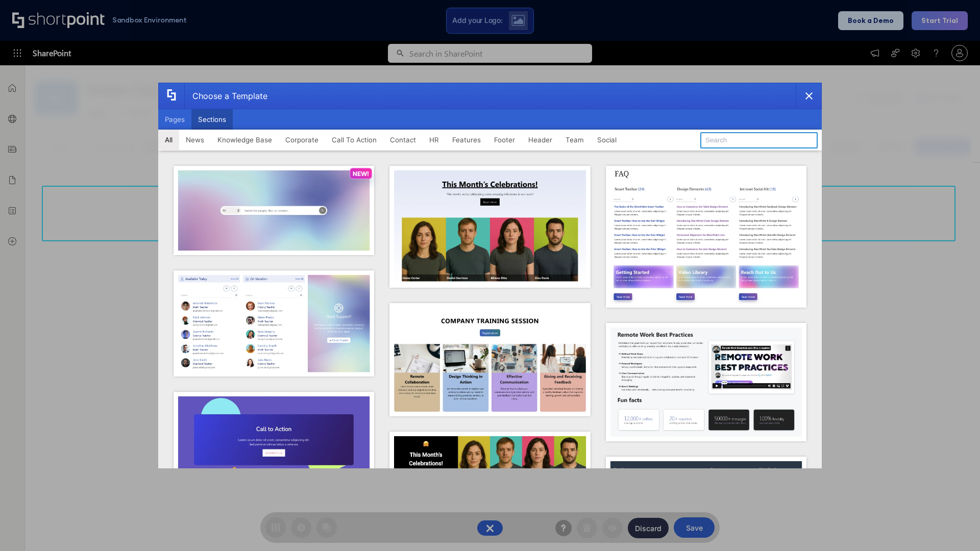 The width and height of the screenshot is (980, 551). I want to click on button: Sections, so click(212, 119).